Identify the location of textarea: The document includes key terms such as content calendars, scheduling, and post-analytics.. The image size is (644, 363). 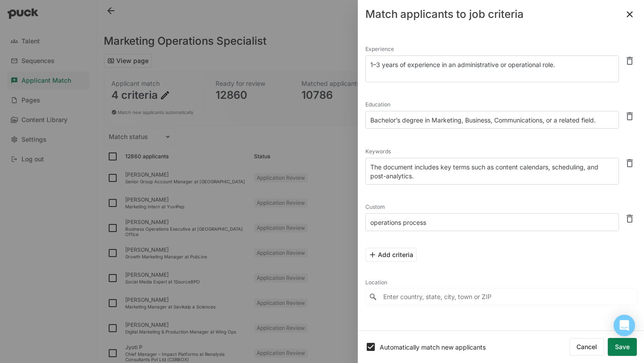
(492, 172).